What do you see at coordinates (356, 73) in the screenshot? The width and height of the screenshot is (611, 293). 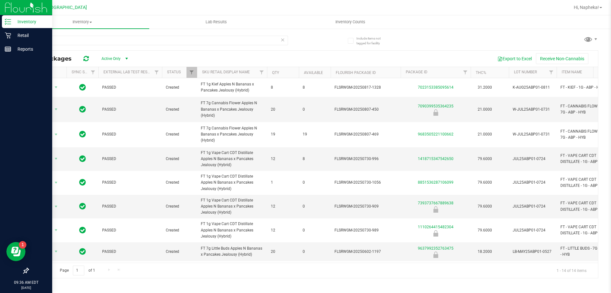 I see `a: Flourish Package ID` at bounding box center [356, 73].